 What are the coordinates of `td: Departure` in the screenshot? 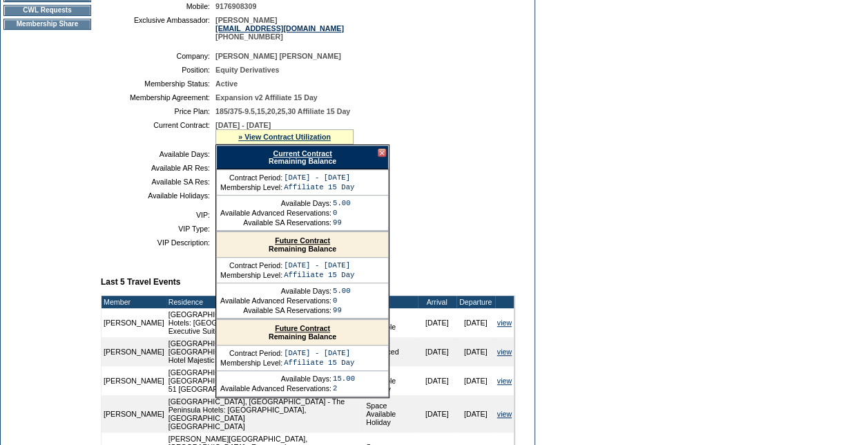 It's located at (476, 302).